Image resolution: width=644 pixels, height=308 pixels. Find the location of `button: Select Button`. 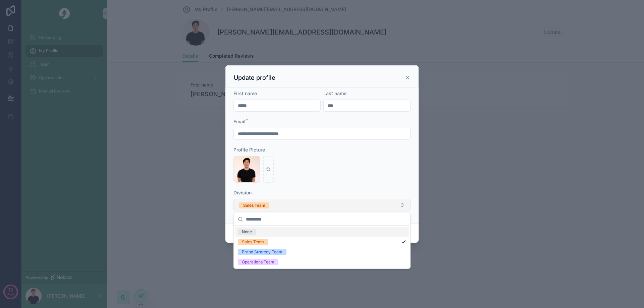

button: Select Button is located at coordinates (322, 206).